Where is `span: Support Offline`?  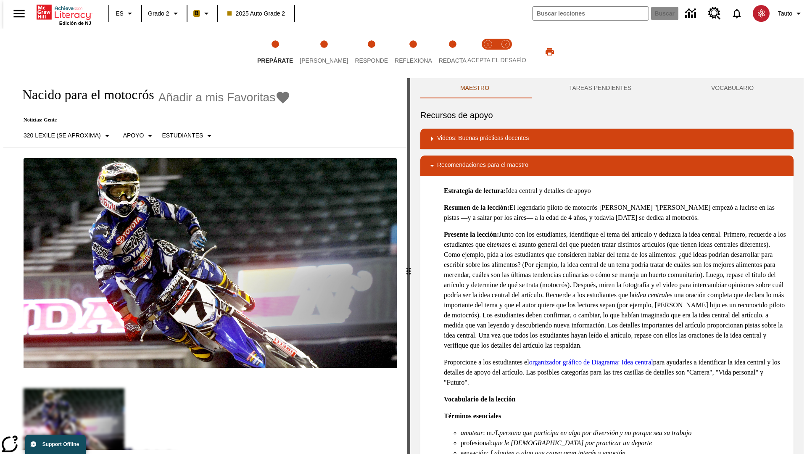 span: Support Offline is located at coordinates (61, 444).